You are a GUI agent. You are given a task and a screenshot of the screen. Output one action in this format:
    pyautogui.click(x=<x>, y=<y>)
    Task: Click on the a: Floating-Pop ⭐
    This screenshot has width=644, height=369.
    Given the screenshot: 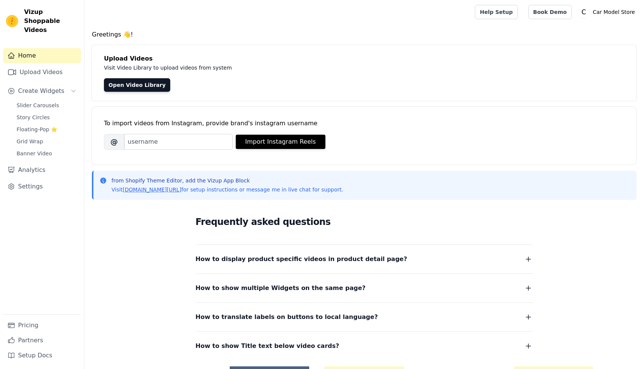 What is the action you would take?
    pyautogui.click(x=46, y=129)
    